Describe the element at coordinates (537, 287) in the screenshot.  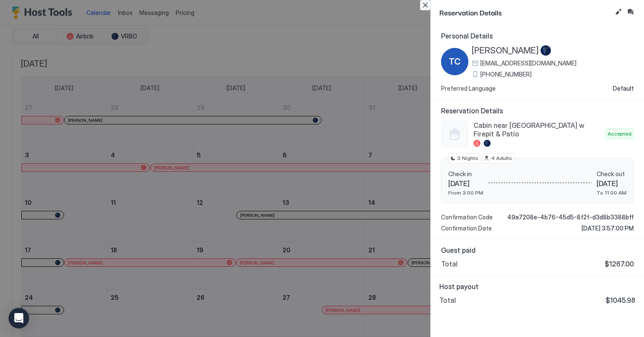
I see `span: Host payout` at that location.